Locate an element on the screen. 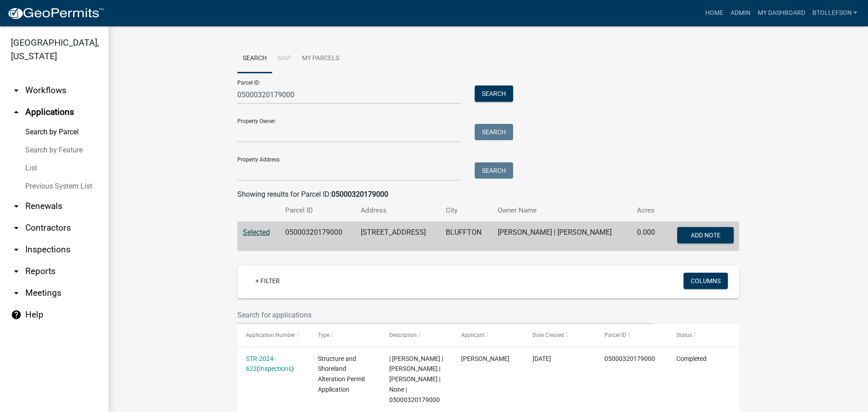  datatable-header-cell: Parcel ID is located at coordinates (631, 335).